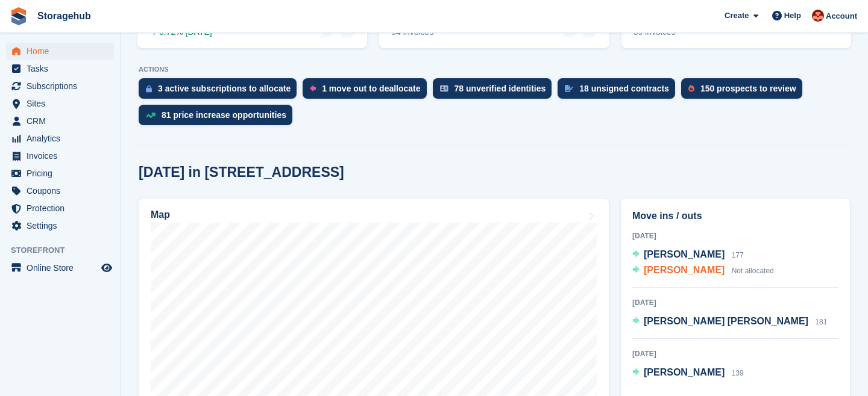 This screenshot has width=868, height=396. Describe the element at coordinates (63, 156) in the screenshot. I see `span: Invoices` at that location.